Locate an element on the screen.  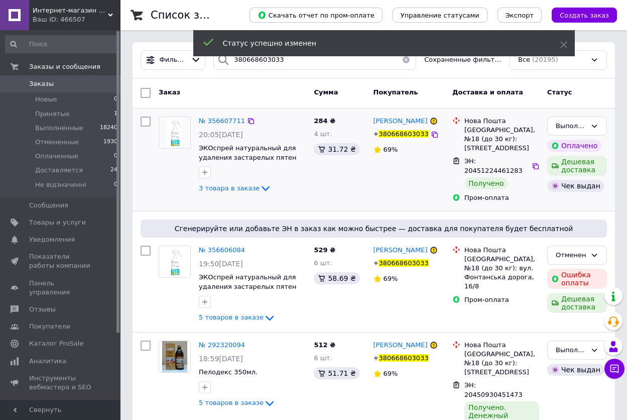
input: Поиск is located at coordinates (62, 44).